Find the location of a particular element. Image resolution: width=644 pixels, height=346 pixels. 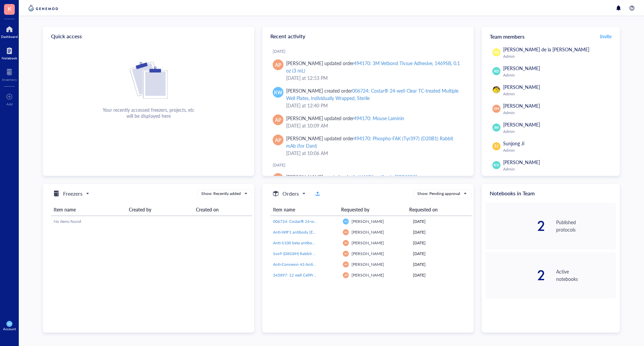

div: Recent activity is located at coordinates (368, 36).